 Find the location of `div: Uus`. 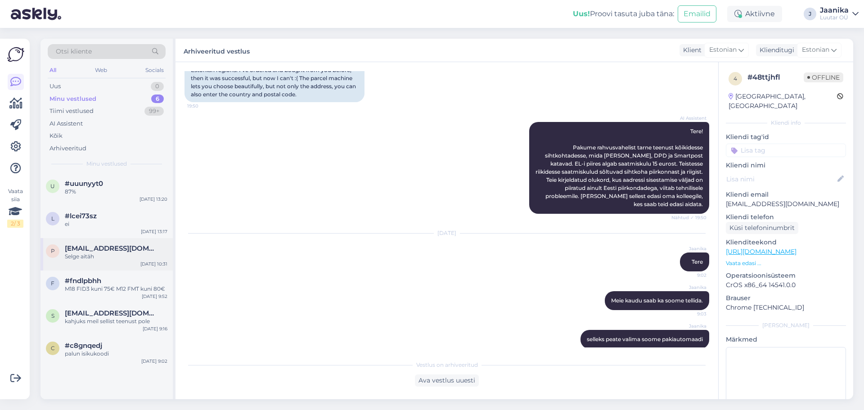

div: Uus is located at coordinates (55, 86).